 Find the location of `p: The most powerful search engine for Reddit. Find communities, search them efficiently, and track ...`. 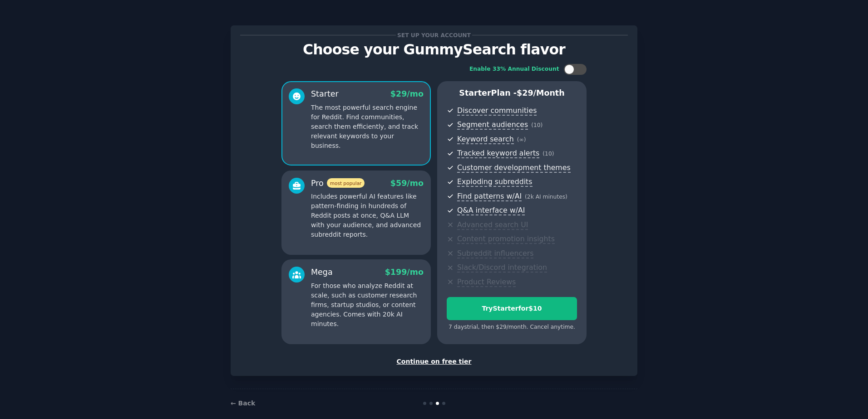

p: The most powerful search engine for Reddit. Find communities, search them efficiently, and track ... is located at coordinates (368, 127).